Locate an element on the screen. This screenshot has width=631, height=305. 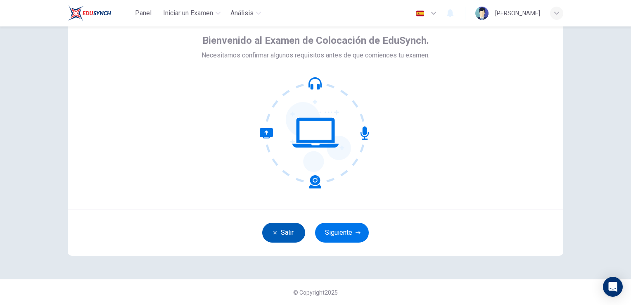
span: Análisis is located at coordinates (242, 13).